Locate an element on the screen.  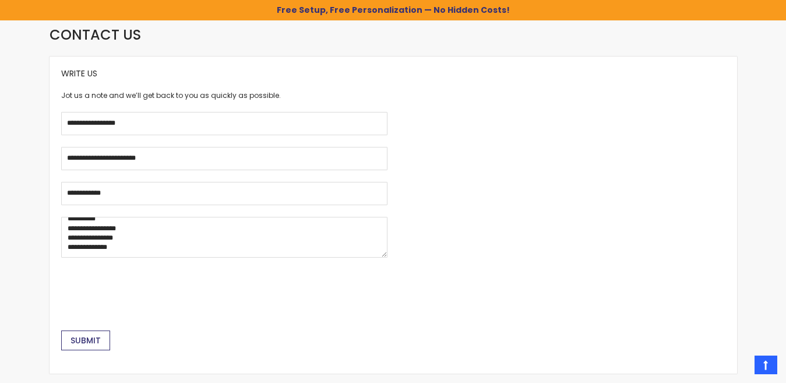
button: Submit is located at coordinates (86, 340).